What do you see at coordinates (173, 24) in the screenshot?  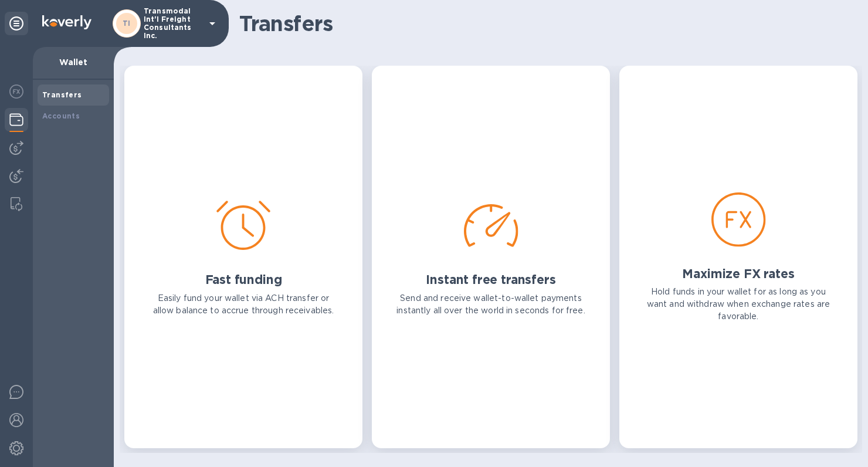 I see `p: Transmodal Int'l Freight Consultants Inc.` at bounding box center [173, 24].